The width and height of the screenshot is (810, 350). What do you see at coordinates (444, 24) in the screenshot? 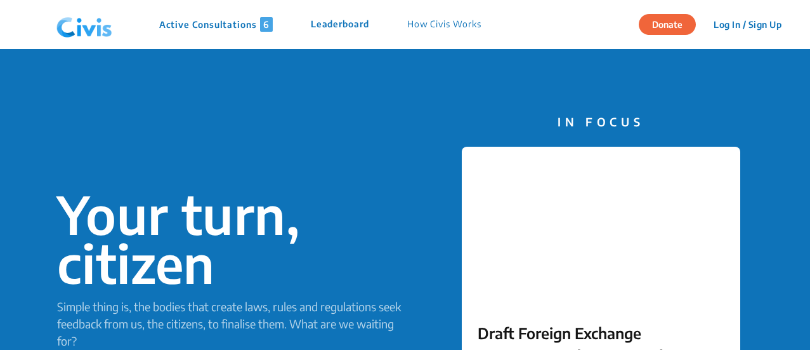
I see `p: How Civis Works` at bounding box center [444, 24].